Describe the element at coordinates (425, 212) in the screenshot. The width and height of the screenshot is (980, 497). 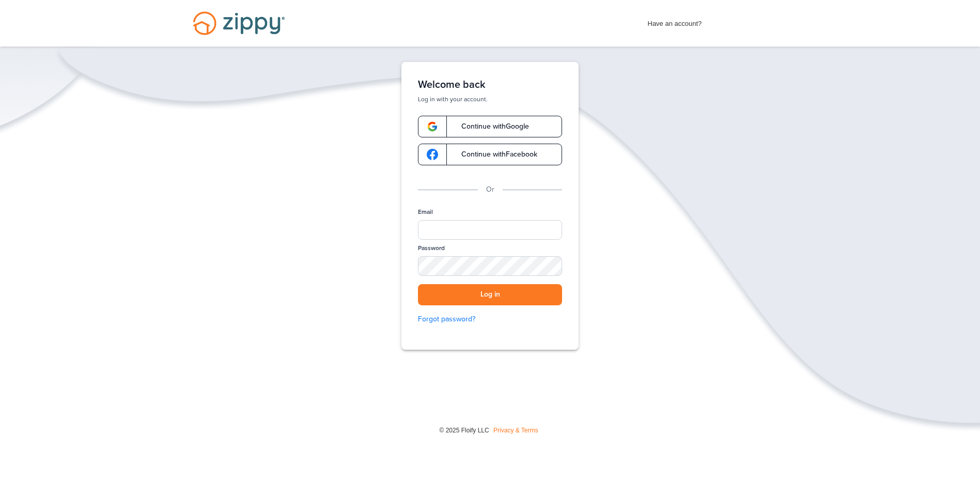
I see `label: Email` at that location.